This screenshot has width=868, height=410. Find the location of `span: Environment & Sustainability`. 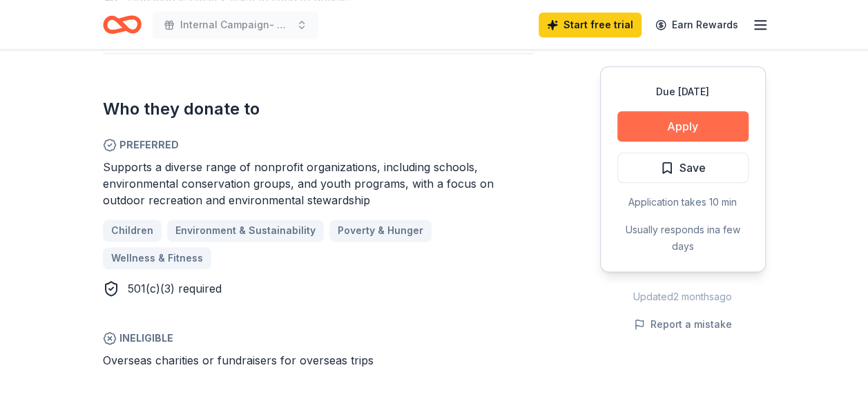

span: Environment & Sustainability is located at coordinates (245, 231).